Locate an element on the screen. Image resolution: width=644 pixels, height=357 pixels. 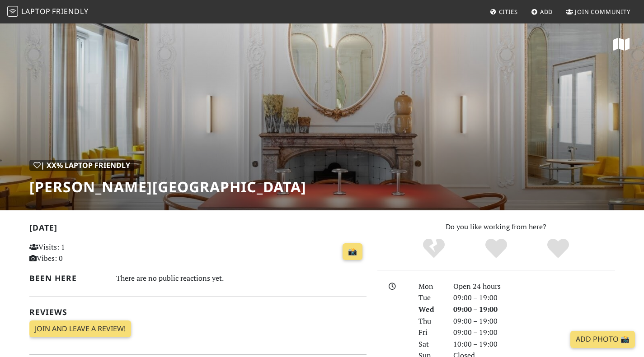
div: Definitely! is located at coordinates (558, 249).